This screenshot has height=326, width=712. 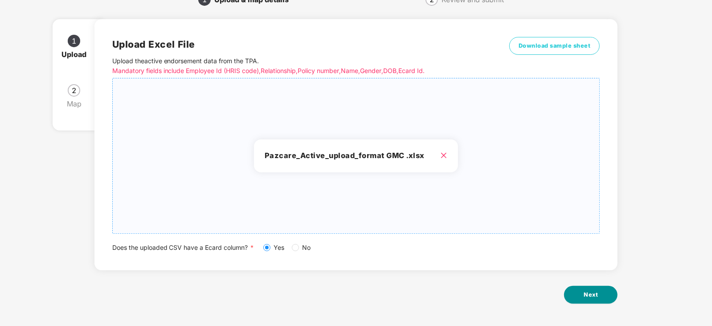 I want to click on p: Upload the active endorsement data from the TPA ., so click(x=295, y=66).